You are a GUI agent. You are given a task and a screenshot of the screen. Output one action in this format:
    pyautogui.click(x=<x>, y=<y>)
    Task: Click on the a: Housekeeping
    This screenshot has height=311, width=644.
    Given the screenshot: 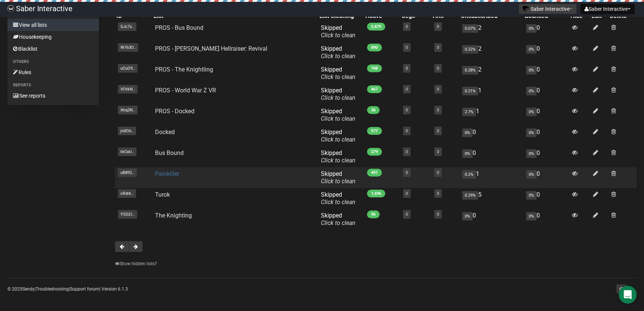 What is the action you would take?
    pyautogui.click(x=53, y=37)
    